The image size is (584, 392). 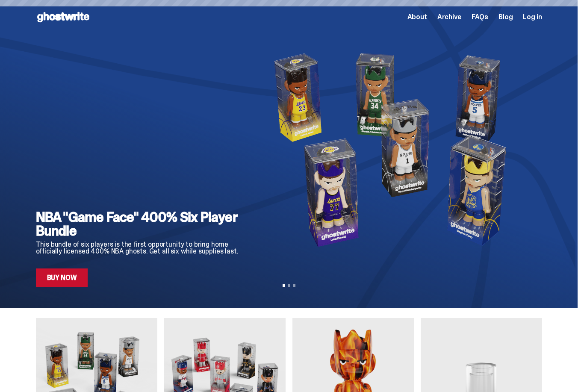 I want to click on button: View slide 2, so click(x=289, y=285).